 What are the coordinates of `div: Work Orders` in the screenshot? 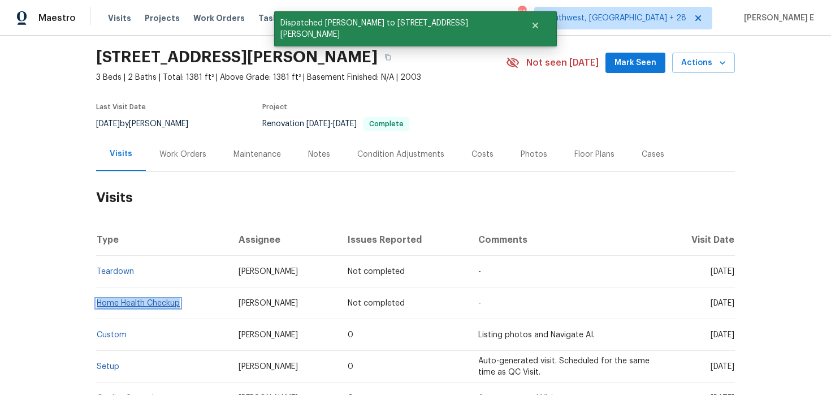 It's located at (183, 154).